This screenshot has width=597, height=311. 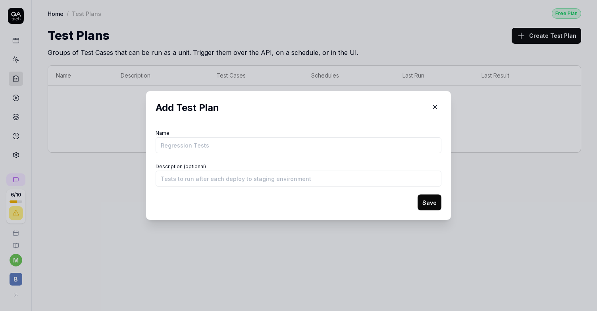 I want to click on label: Description (optional), so click(x=181, y=166).